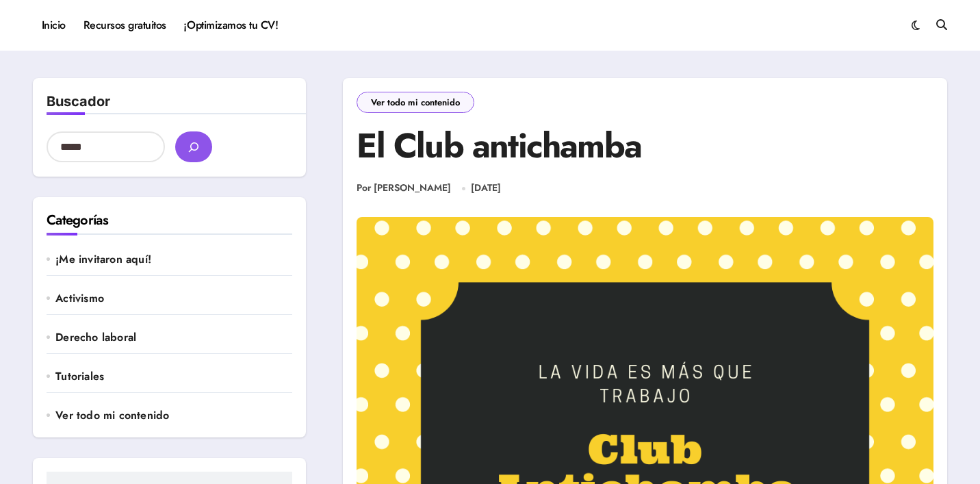  I want to click on a: Tutoriales, so click(173, 377).